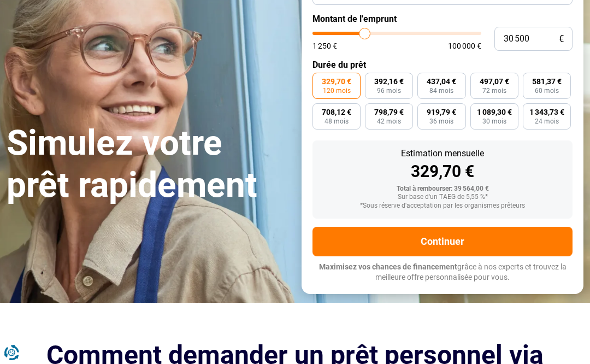 Image resolution: width=590 pixels, height=364 pixels. What do you see at coordinates (441, 91) in the screenshot?
I see `span: 84 mois` at bounding box center [441, 91].